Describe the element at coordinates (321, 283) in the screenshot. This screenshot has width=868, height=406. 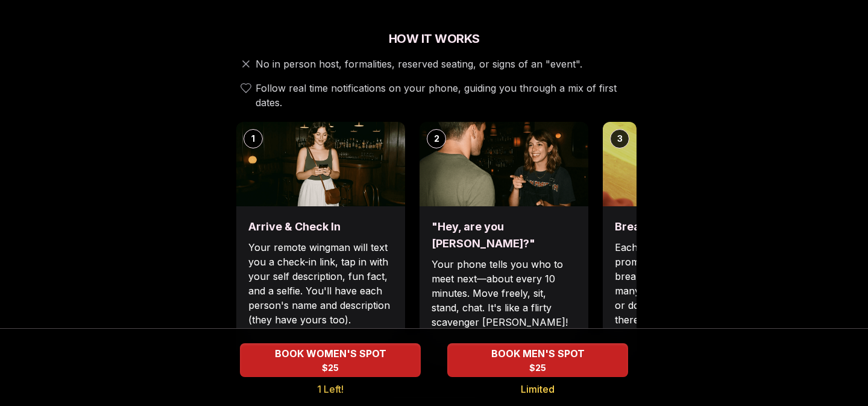
I see `p: Your remote wingman will text you a check-in link, tap in with your self description, fun fact, a...` at that location.